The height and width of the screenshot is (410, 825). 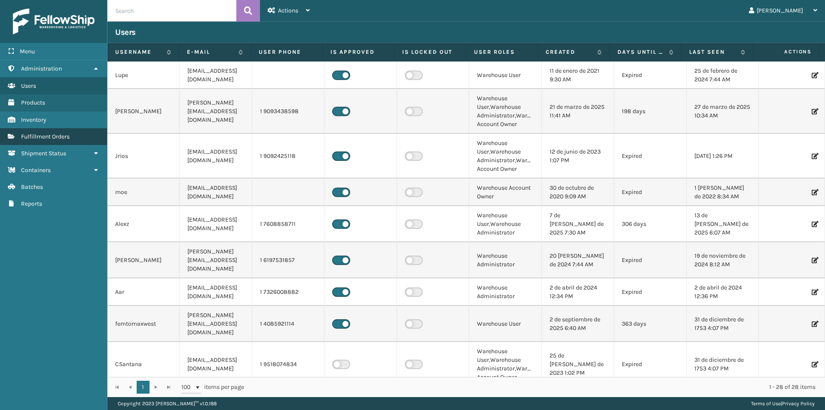 I want to click on td: 12 de junio de 2023 1:07 PM, so click(x=578, y=156).